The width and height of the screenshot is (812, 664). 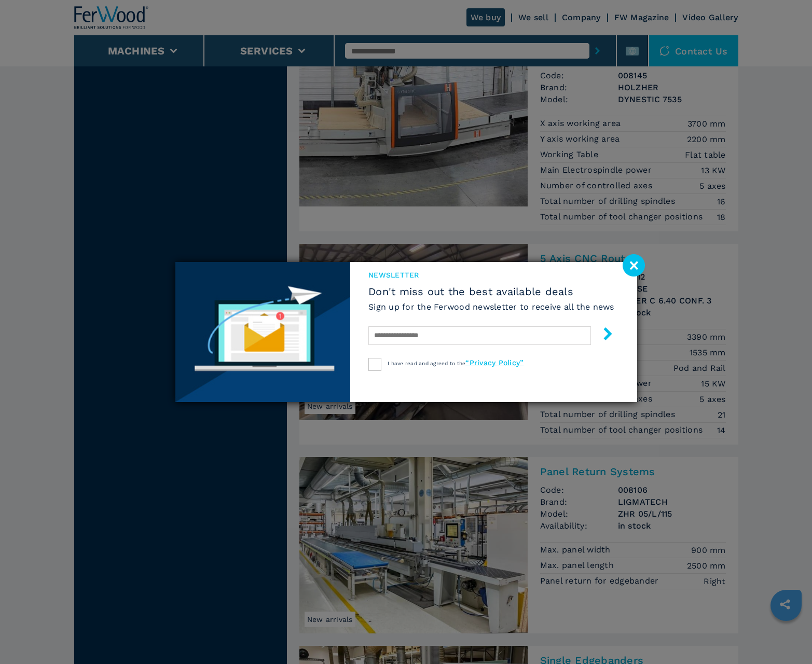 I want to click on span: I have read and agreed to the, so click(x=455, y=363).